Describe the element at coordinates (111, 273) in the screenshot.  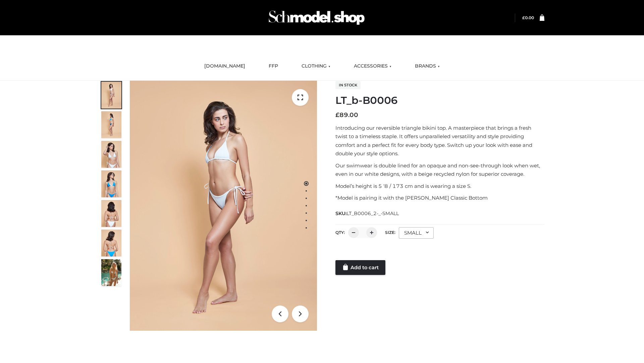
I see `img: Arieltop_CloudNine_AzureSky2.jpg` at that location.